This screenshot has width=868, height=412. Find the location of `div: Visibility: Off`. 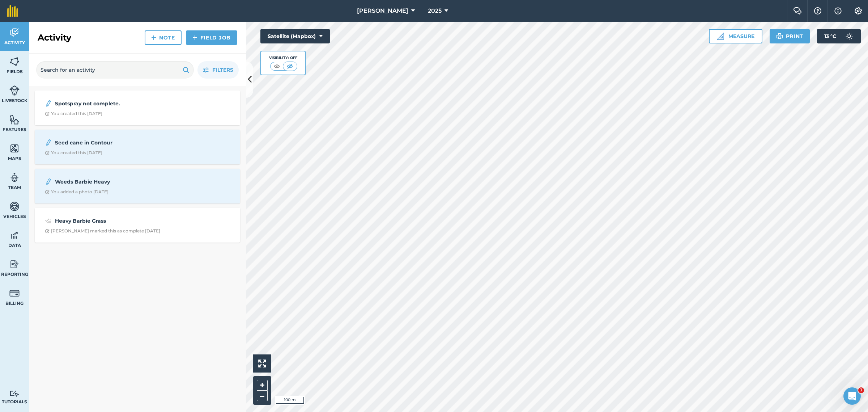

div: Visibility: Off is located at coordinates (283, 58).